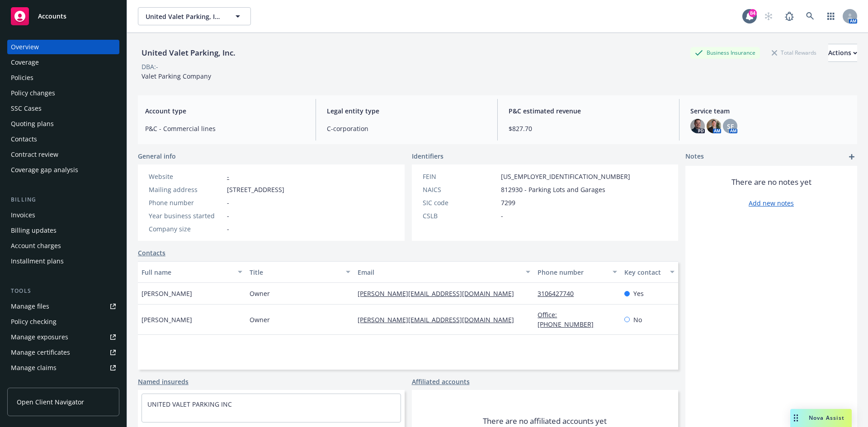 This screenshot has width=868, height=427. What do you see at coordinates (460, 189) in the screenshot?
I see `div: NAICS` at bounding box center [460, 189].